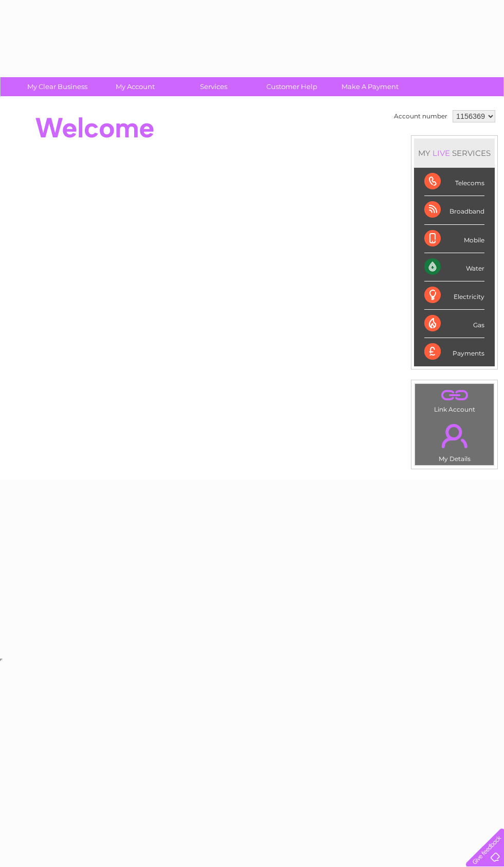  What do you see at coordinates (454, 182) in the screenshot?
I see `div: Telecoms` at bounding box center [454, 182].